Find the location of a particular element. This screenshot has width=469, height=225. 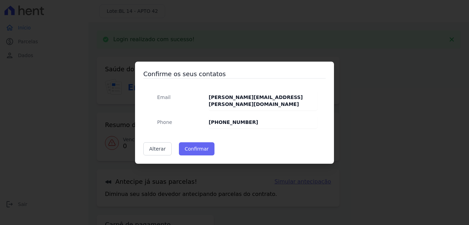

h3: Confirme os seus contatos is located at coordinates (235, 74).